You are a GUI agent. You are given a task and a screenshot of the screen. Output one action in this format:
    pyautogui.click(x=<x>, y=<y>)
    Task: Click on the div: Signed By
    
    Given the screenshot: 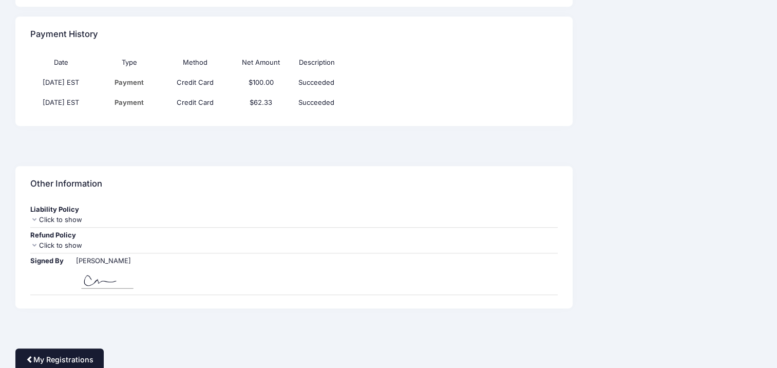 What is the action you would take?
    pyautogui.click(x=52, y=261)
    